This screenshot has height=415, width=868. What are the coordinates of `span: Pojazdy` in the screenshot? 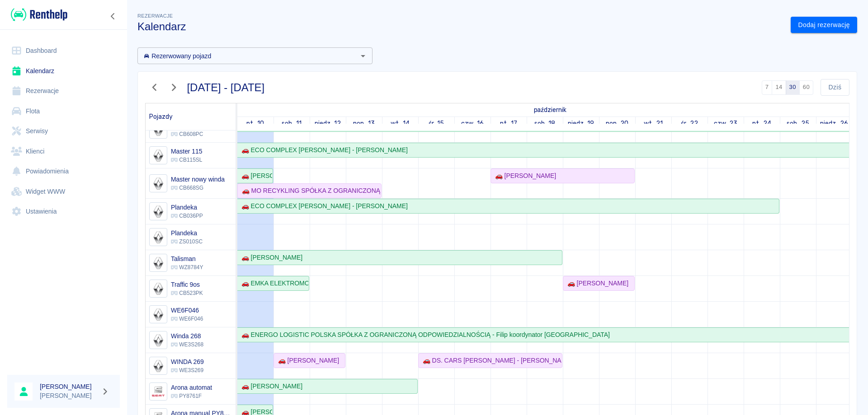 It's located at (161, 117).